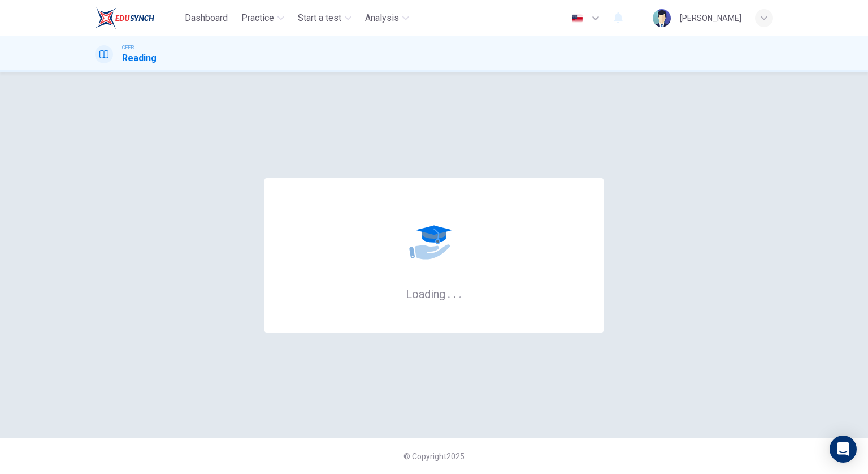 This screenshot has width=868, height=474. What do you see at coordinates (263, 18) in the screenshot?
I see `button: Practice` at bounding box center [263, 18].